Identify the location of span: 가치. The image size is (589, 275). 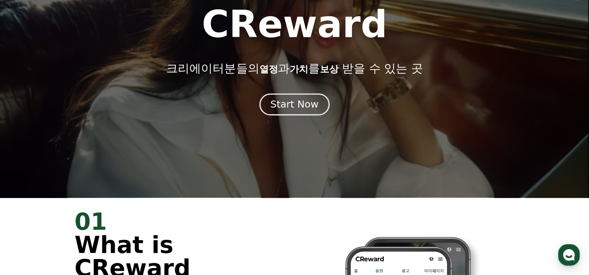
(299, 69).